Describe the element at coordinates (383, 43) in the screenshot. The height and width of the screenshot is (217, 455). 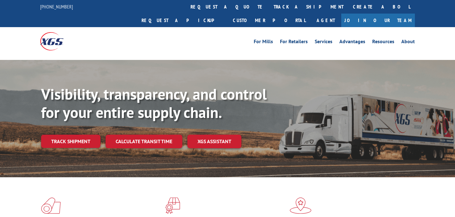
I see `a: Resources` at that location.